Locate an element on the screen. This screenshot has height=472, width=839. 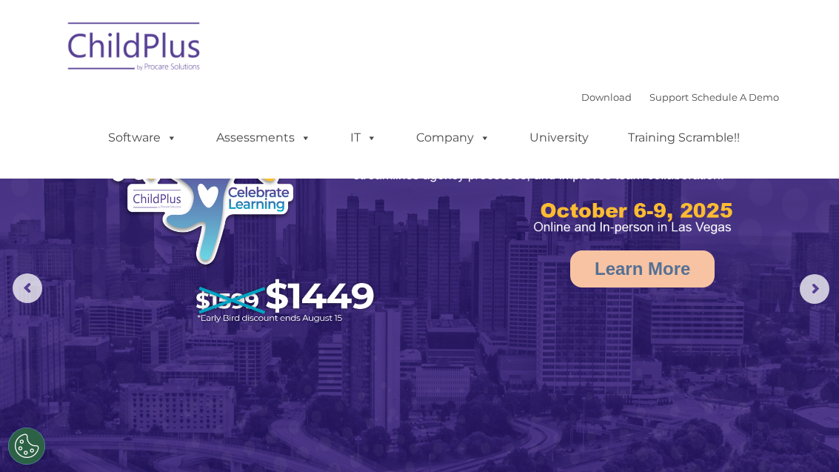
a: Company is located at coordinates (453, 138).